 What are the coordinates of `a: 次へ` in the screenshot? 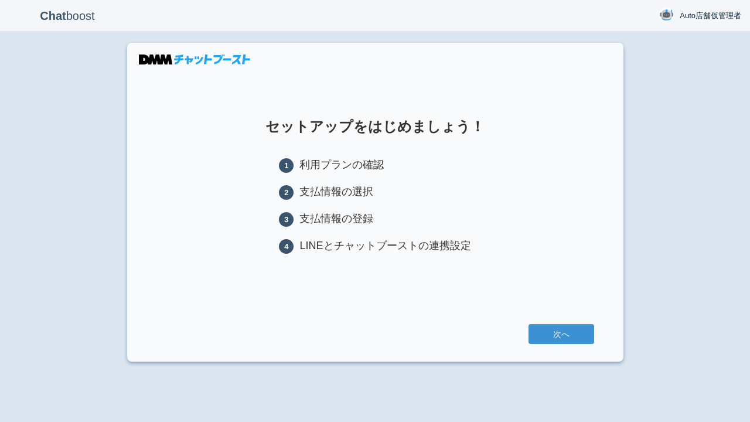 It's located at (562, 334).